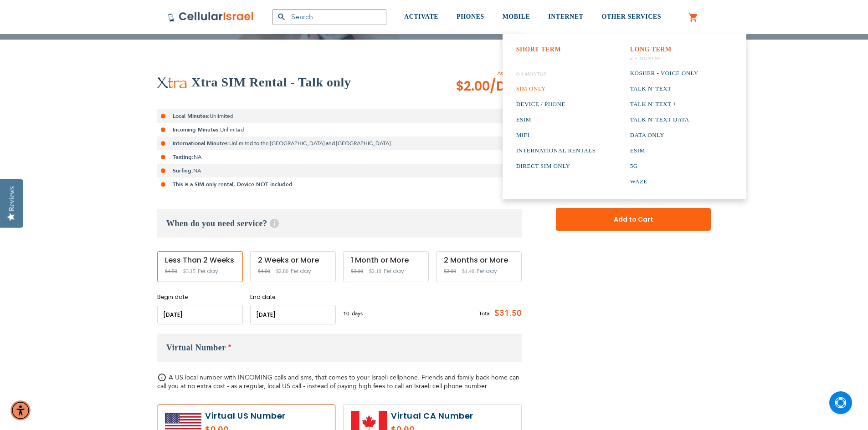  I want to click on span: Virtual Number, so click(196, 348).